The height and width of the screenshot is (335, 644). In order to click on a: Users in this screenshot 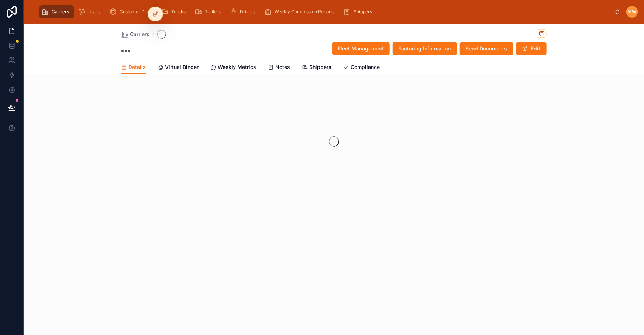, I will do `click(90, 12)`.